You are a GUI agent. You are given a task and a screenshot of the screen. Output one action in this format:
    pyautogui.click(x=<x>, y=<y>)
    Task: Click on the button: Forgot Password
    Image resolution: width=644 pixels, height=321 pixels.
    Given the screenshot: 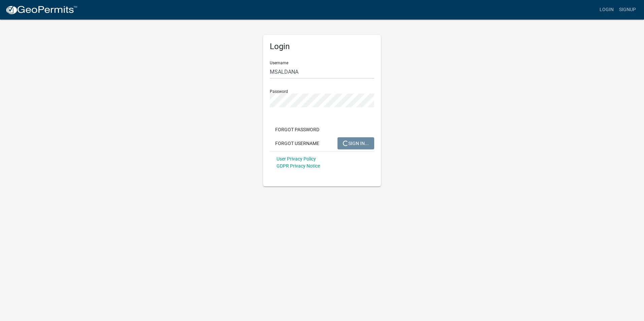 What is the action you would take?
    pyautogui.click(x=297, y=129)
    